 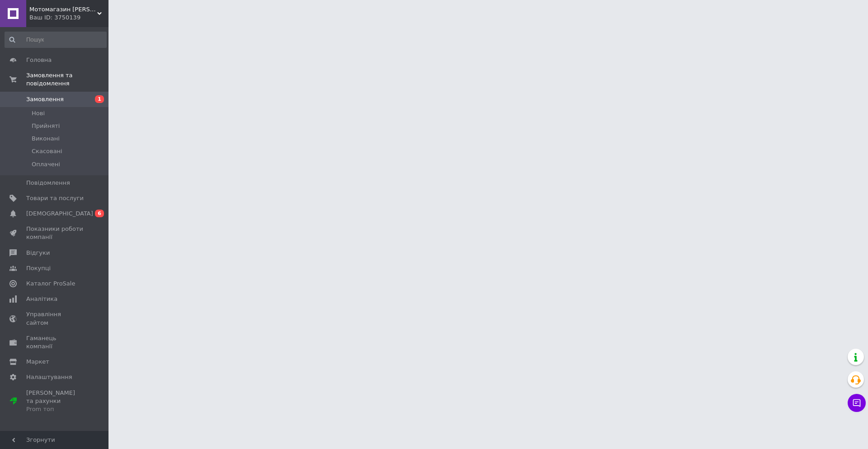 I want to click on button: Чат з покупцем, so click(x=857, y=403).